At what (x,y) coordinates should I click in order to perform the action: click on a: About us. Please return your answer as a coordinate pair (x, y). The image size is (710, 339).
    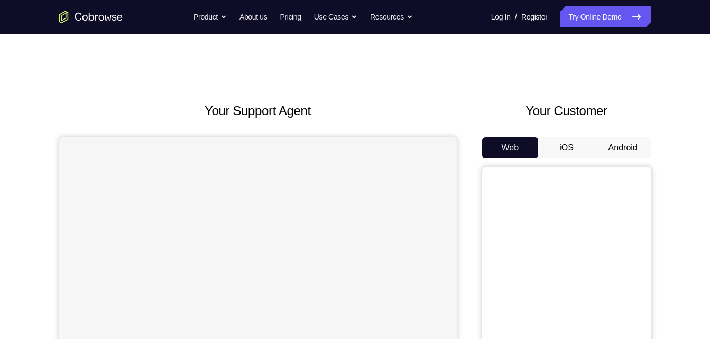
    Looking at the image, I should click on (253, 17).